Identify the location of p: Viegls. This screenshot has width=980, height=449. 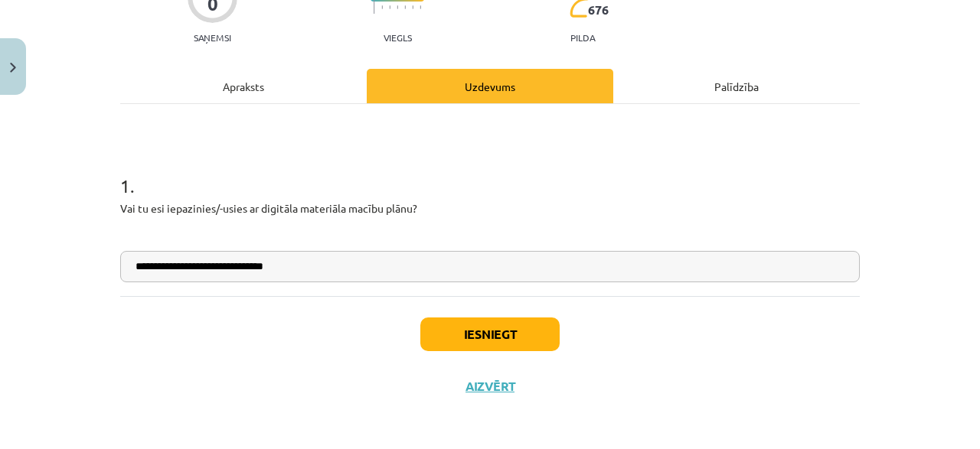
(397, 38).